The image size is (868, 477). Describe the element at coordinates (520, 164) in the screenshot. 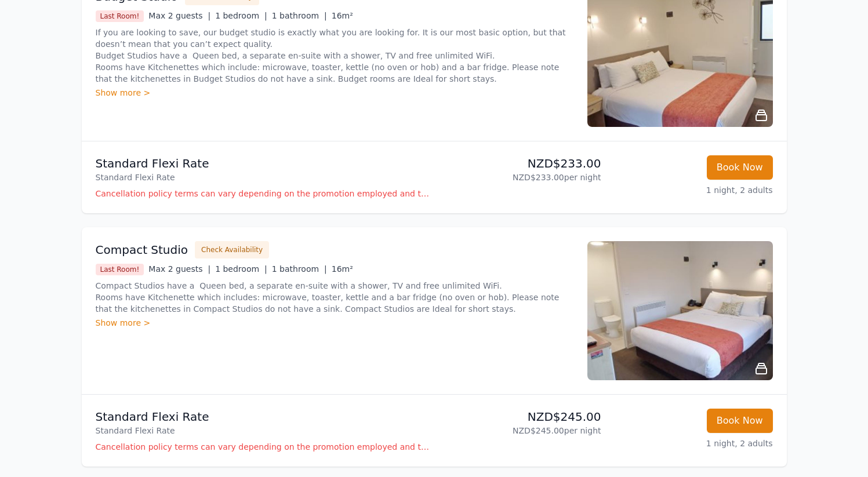

I see `p: NZD$233.00` at that location.